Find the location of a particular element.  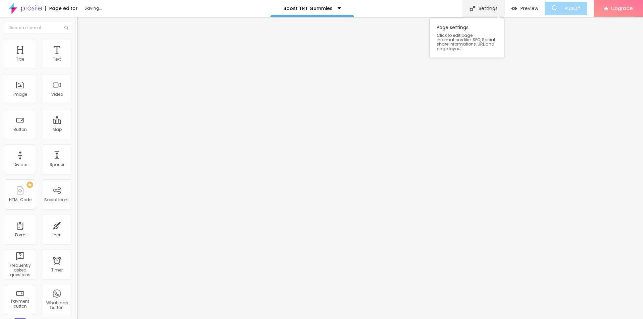

p: Boost TRT Gummies is located at coordinates (308, 8).